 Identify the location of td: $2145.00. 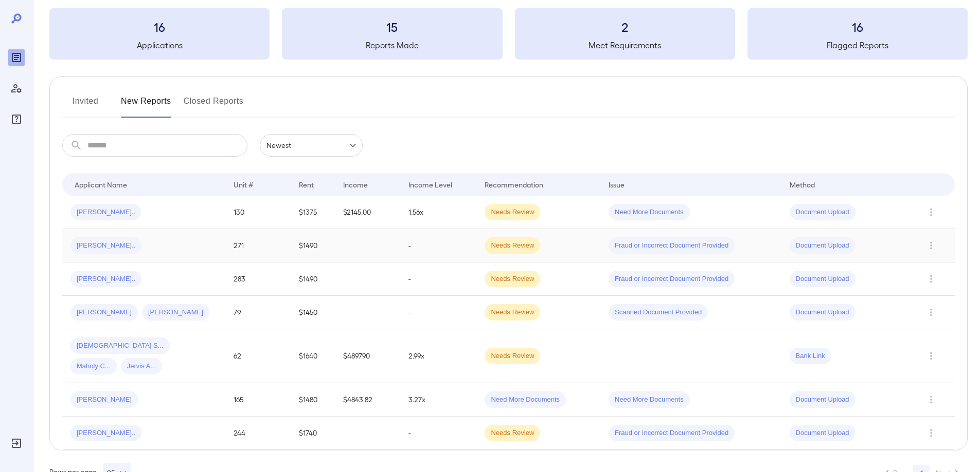
(367, 212).